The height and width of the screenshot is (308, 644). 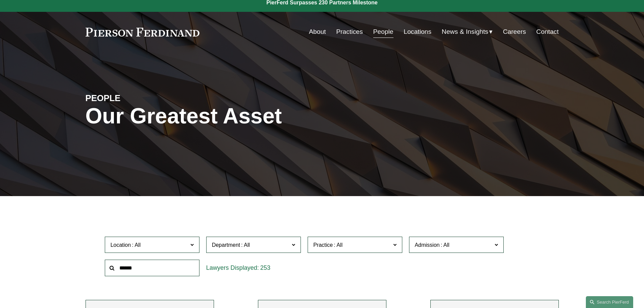 What do you see at coordinates (610, 302) in the screenshot?
I see `a: Search this site` at bounding box center [610, 302].